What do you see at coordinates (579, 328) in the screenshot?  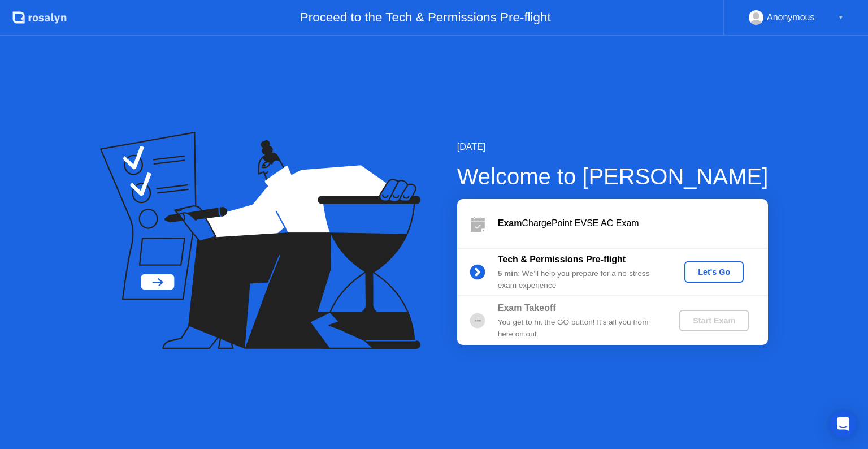 I see `div: You get to hit the GO button! It’s all you from here on out` at bounding box center [579, 328].